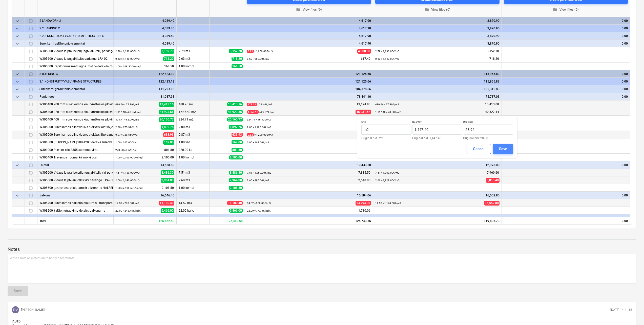  I want to click on span: 13,413.08, so click(492, 104).